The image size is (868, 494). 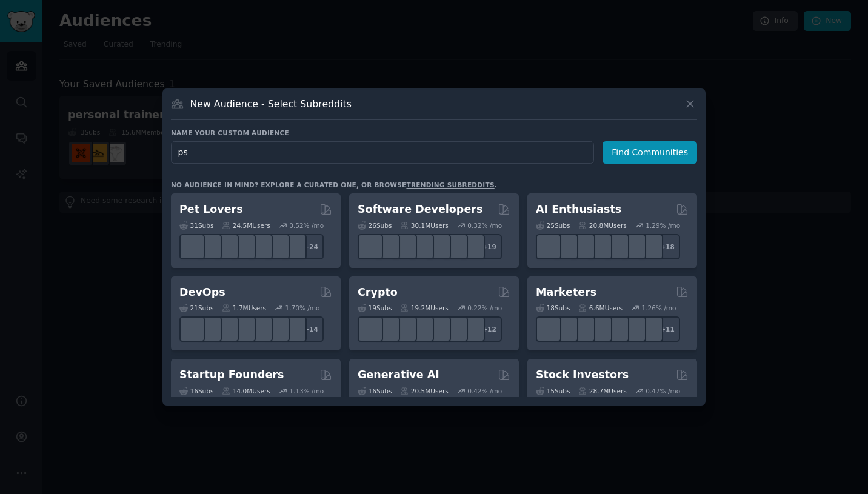 What do you see at coordinates (663, 225) in the screenshot?
I see `div: 1.29 % /mo` at bounding box center [663, 225].